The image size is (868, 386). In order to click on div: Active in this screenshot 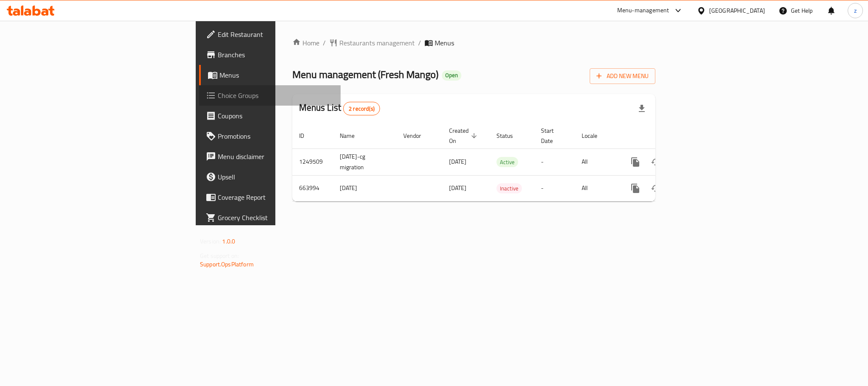, I will do `click(507, 162)`.